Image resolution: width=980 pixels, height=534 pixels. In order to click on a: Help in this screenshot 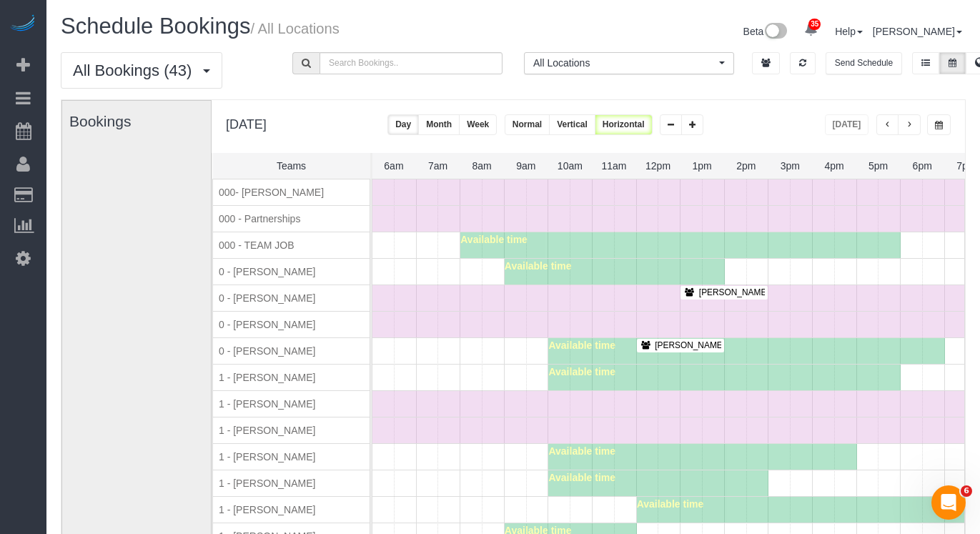, I will do `click(848, 31)`.